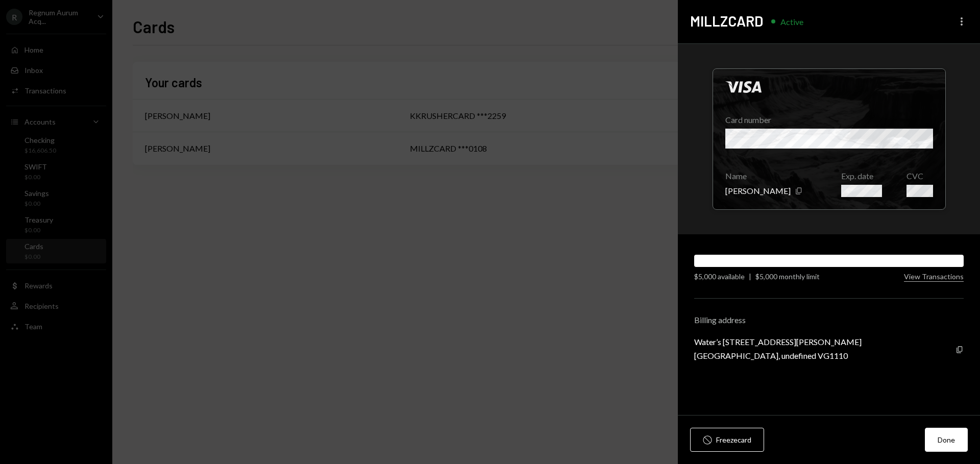 The width and height of the screenshot is (980, 464). I want to click on div: Billing address, so click(829, 320).